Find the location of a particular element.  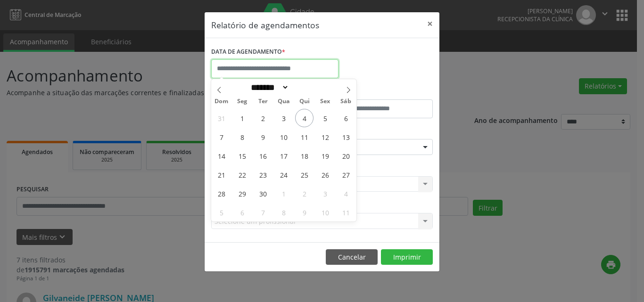

span: Setembro 2, 2025 is located at coordinates (263, 117).